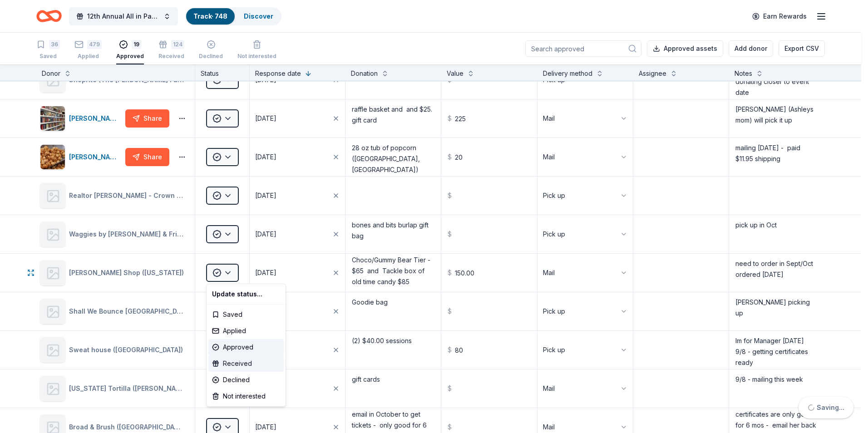 The width and height of the screenshot is (868, 433). What do you see at coordinates (246, 331) in the screenshot?
I see `div: Applied` at bounding box center [246, 331].